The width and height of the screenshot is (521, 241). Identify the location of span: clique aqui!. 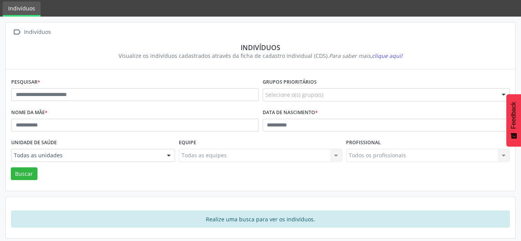
(387, 56).